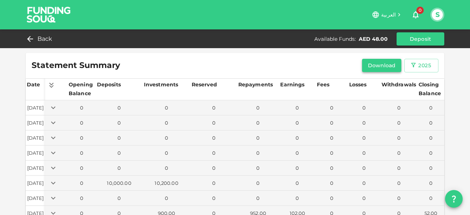 The height and width of the screenshot is (215, 470). What do you see at coordinates (292, 84) in the screenshot?
I see `div: Earnings` at bounding box center [292, 84].